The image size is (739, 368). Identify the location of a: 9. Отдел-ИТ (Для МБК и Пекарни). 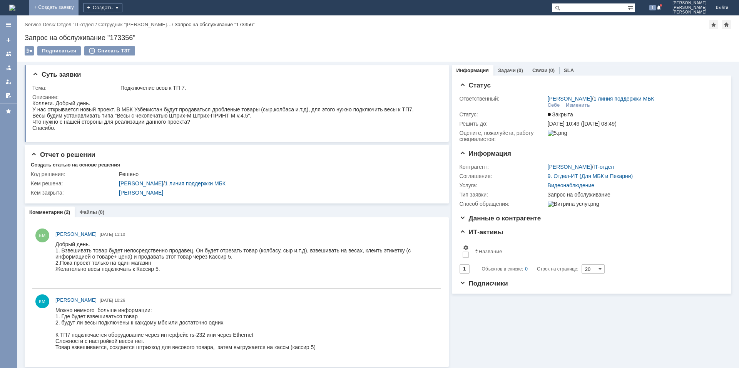
(591, 176).